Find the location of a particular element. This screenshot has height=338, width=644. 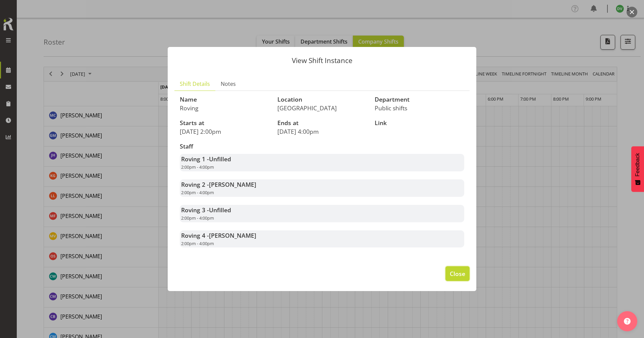

span: Close is located at coordinates (458, 274).